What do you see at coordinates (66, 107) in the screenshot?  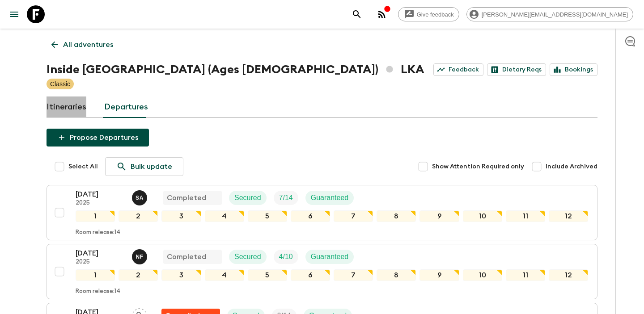 I see `a: Itineraries` at bounding box center [66, 107].